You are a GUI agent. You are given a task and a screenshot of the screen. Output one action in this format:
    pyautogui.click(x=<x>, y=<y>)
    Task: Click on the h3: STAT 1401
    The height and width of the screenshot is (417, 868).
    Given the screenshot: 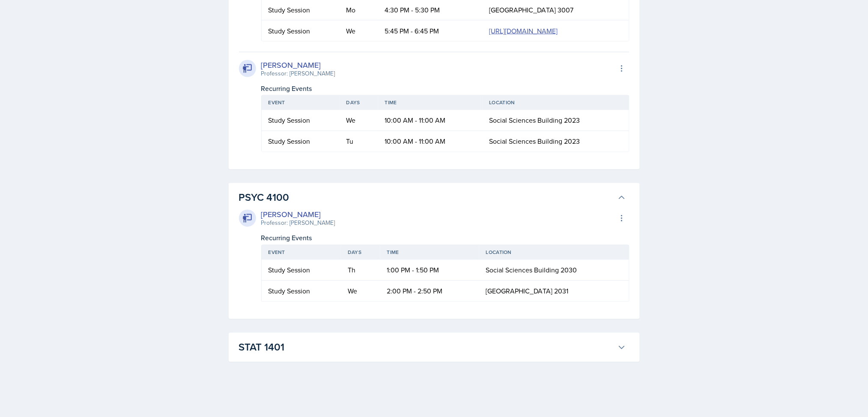 What is the action you would take?
    pyautogui.click(x=427, y=347)
    